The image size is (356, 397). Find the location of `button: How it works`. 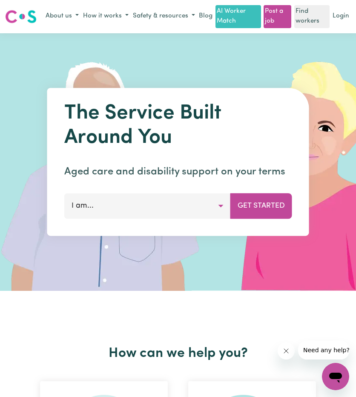

button: How it works is located at coordinates (106, 16).